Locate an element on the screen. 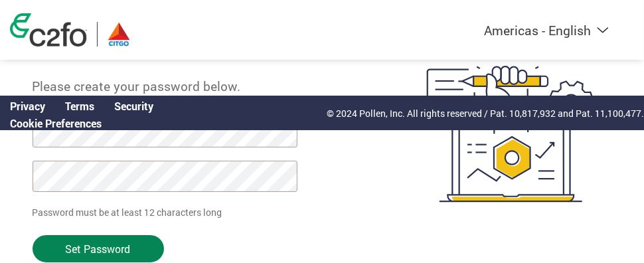 This screenshot has height=263, width=644. h5: Please create your password below. is located at coordinates (207, 85).